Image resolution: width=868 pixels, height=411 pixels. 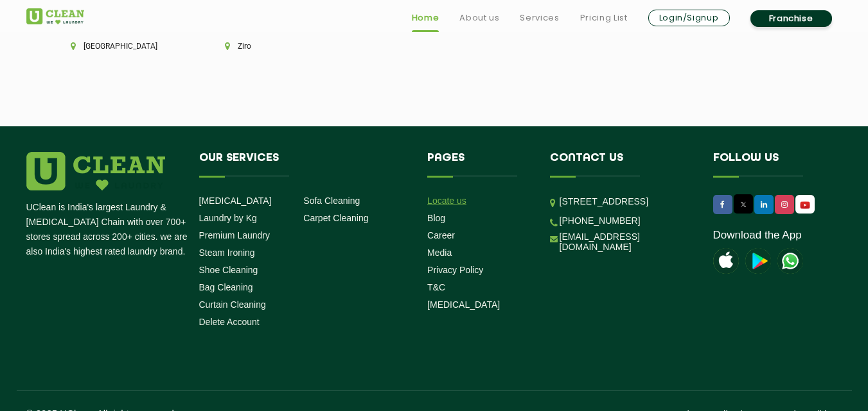 What do you see at coordinates (335, 218) in the screenshot?
I see `a: Carpet Cleaning` at bounding box center [335, 218].